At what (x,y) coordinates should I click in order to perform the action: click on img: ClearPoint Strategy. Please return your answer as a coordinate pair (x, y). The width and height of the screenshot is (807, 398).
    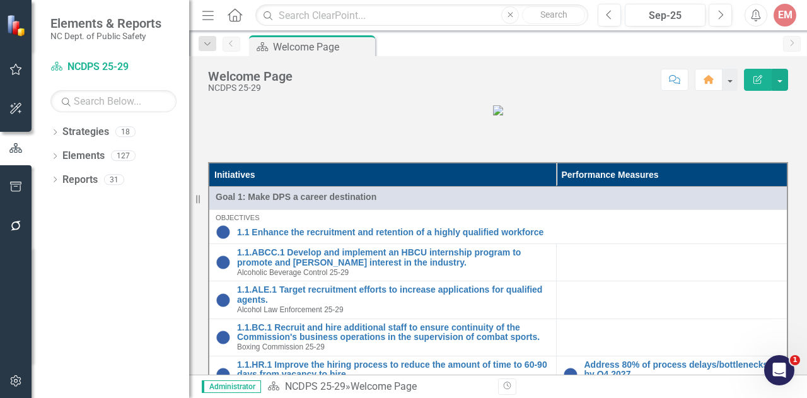
    Looking at the image, I should click on (17, 25).